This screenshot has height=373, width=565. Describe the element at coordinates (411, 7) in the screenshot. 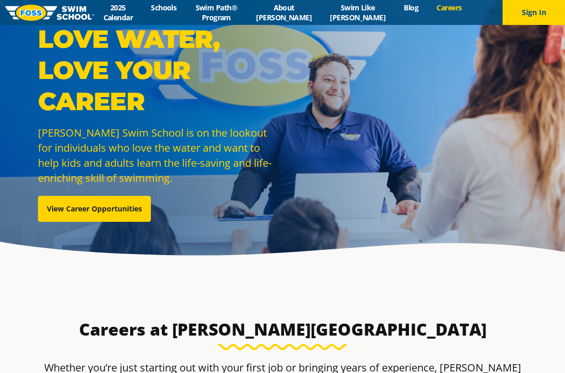

I see `a: Blog` at that location.